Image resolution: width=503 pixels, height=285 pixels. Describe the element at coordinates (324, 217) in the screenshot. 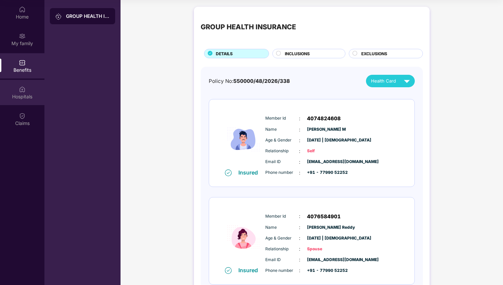

I see `span: 4076584901` at that location.